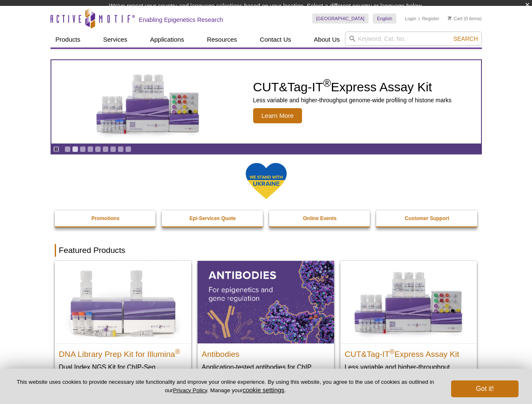  What do you see at coordinates (427, 219) in the screenshot?
I see `strong: Customer Support` at bounding box center [427, 219].